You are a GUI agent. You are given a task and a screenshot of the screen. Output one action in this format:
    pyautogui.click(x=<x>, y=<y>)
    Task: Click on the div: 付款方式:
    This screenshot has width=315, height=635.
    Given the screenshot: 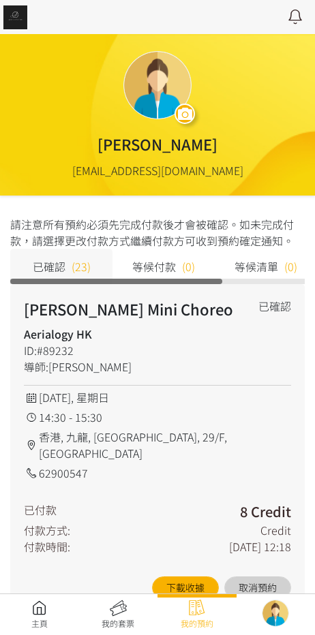 What is the action you would take?
    pyautogui.click(x=47, y=530)
    